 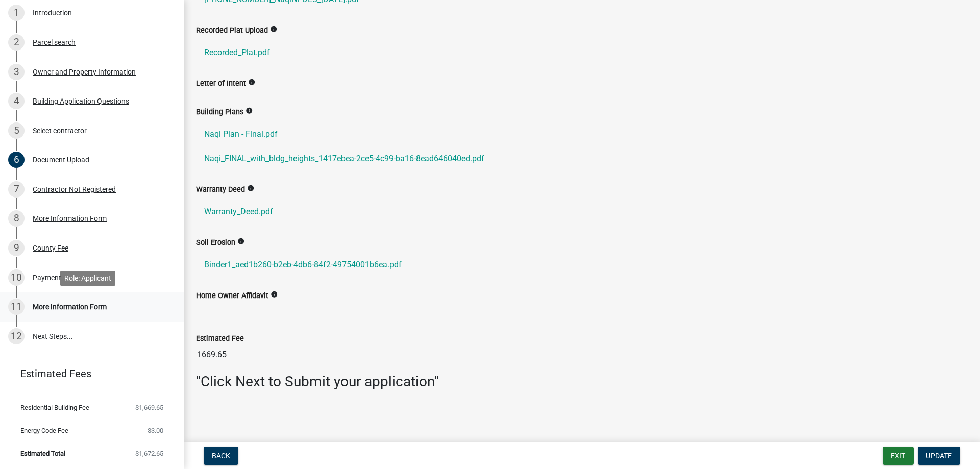 I want to click on div: County Fee, so click(x=51, y=248).